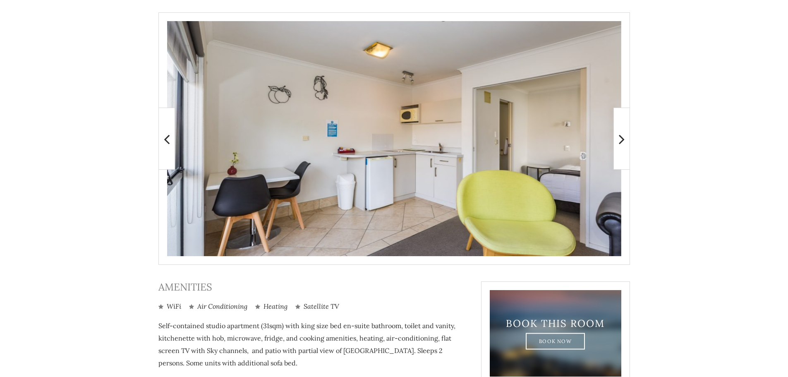 This screenshot has height=377, width=788. I want to click on li: Air Conditioning, so click(218, 306).